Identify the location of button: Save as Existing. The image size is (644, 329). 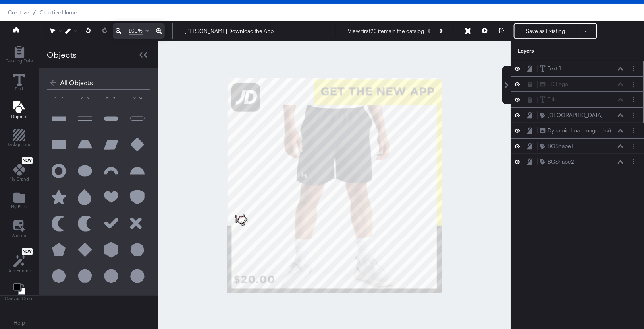
(546, 31).